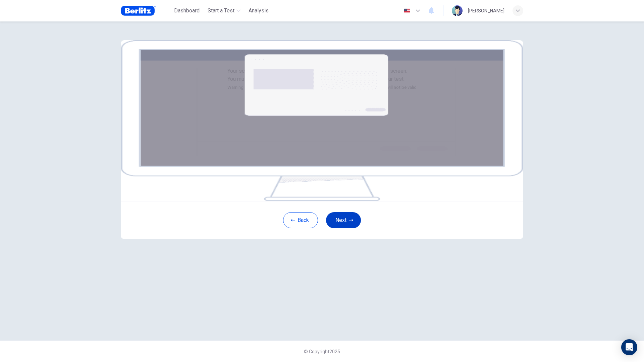 This screenshot has width=644, height=362. What do you see at coordinates (187, 10) in the screenshot?
I see `a: Dashboard` at bounding box center [187, 10].